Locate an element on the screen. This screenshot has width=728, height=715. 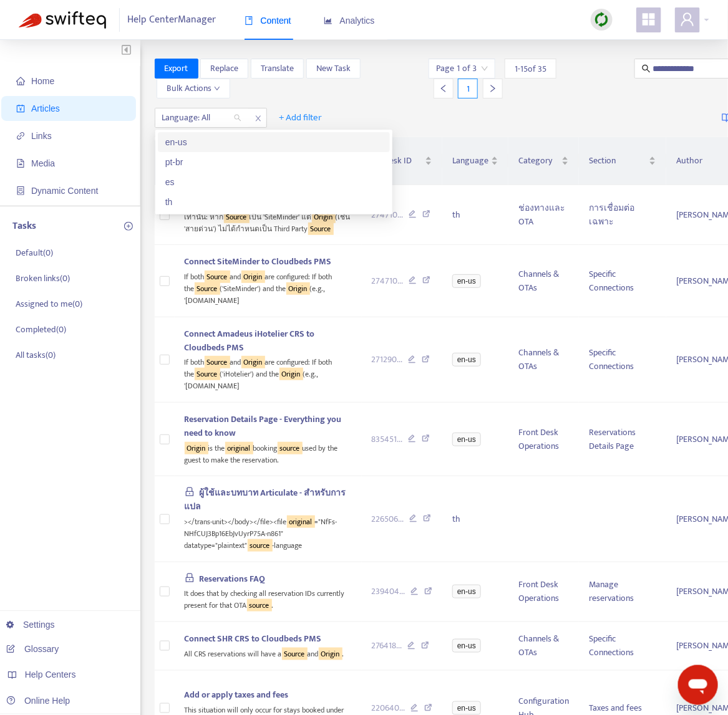
div: is the booking used by the guest to make the reservation. is located at coordinates (268, 453).